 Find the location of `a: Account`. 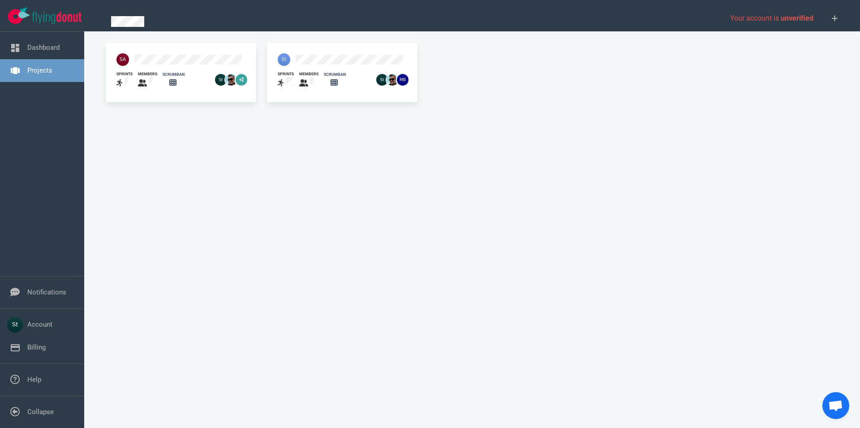

a: Account is located at coordinates (40, 324).